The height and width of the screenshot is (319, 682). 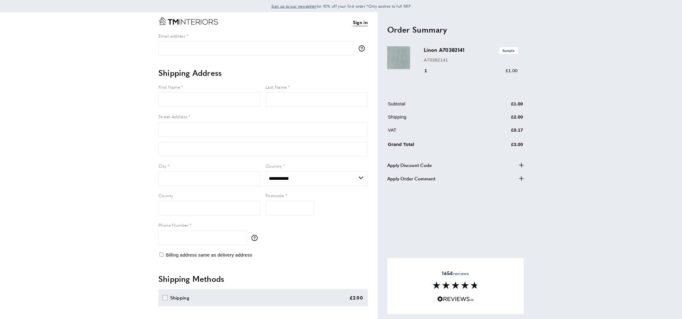 I want to click on span: Sign up to our newsletter, so click(x=294, y=6).